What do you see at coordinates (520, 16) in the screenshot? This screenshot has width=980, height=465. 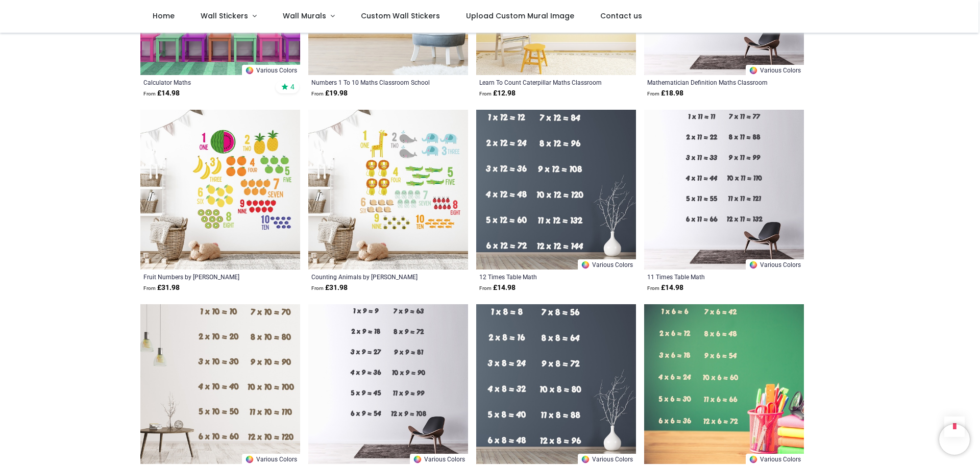 I see `span: Upload Custom Mural Image` at bounding box center [520, 16].